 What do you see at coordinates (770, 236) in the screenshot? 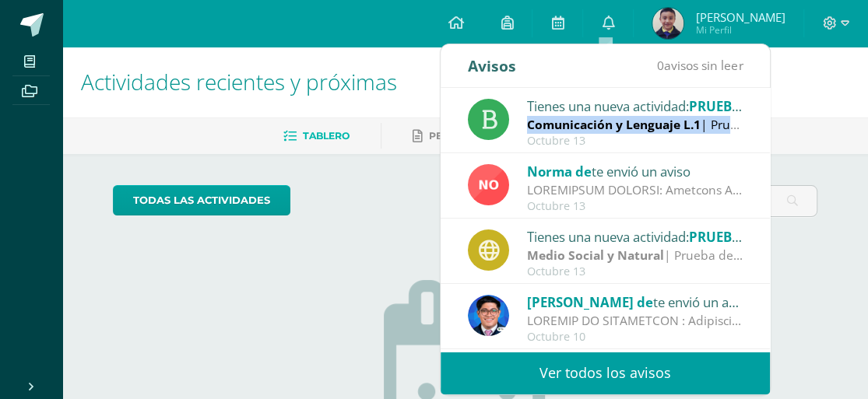
I see `span: PRUEBA DE LOGRO FINAL` at bounding box center [770, 236].